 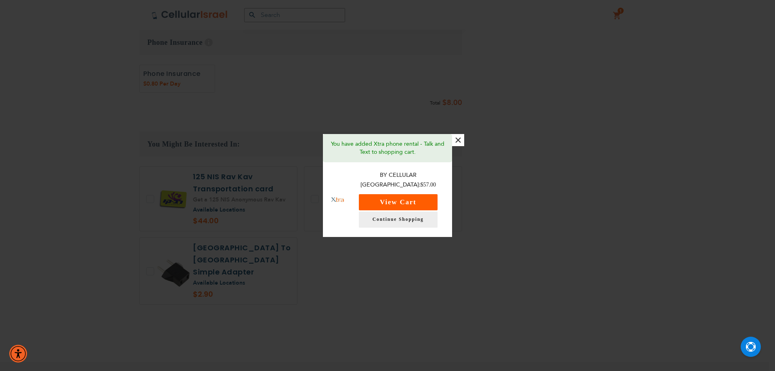 What do you see at coordinates (18, 353) in the screenshot?
I see `div: Accessibility Menu` at bounding box center [18, 353].